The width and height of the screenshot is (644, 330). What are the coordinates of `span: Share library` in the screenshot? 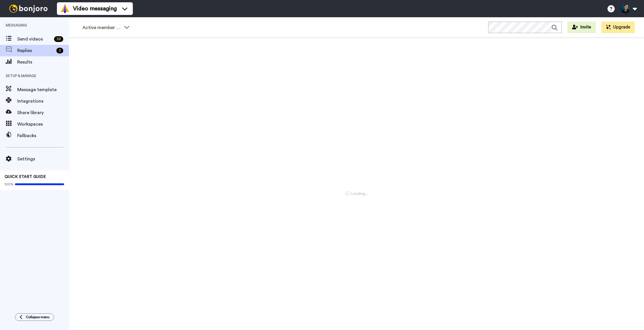 It's located at (43, 112).